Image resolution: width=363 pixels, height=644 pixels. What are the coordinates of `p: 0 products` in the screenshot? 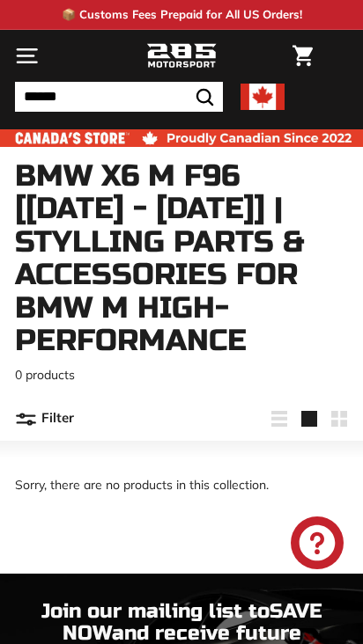 It's located at (182, 375).